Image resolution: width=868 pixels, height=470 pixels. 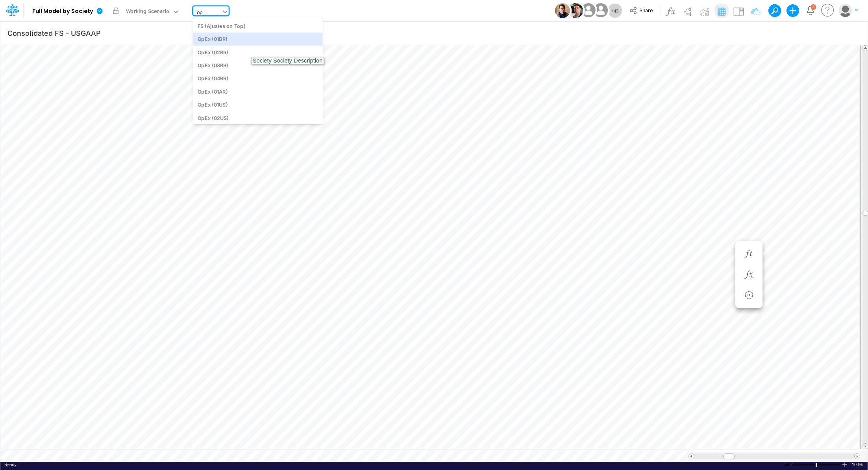 I want to click on button: Share, so click(x=642, y=10).